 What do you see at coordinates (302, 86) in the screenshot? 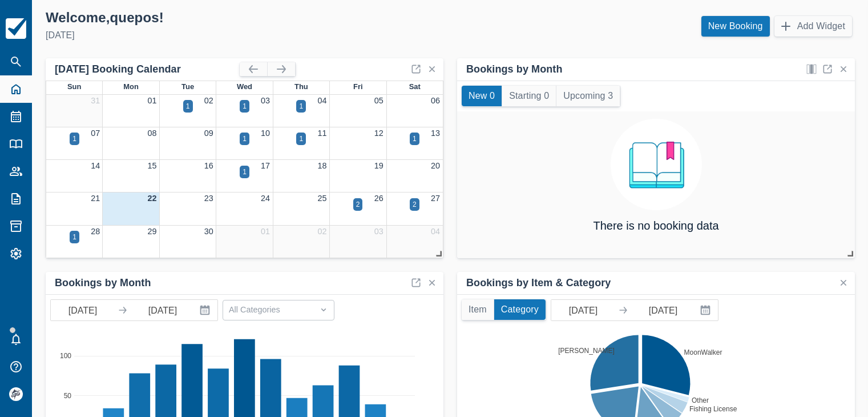
I see `span: Thu` at bounding box center [302, 86].